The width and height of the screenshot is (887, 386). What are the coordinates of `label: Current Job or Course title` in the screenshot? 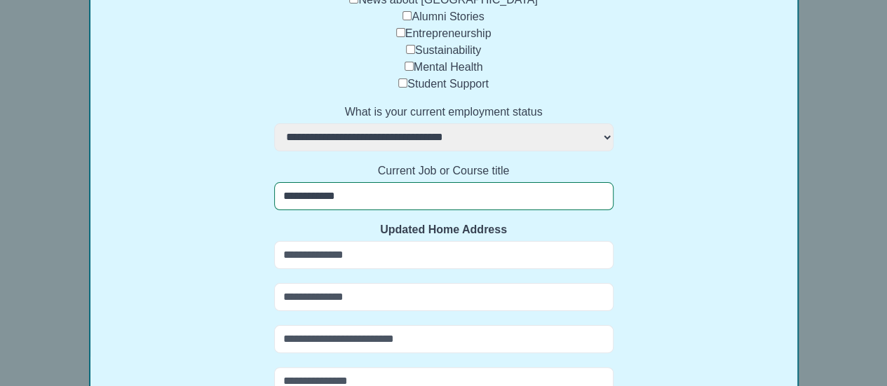 It's located at (444, 171).